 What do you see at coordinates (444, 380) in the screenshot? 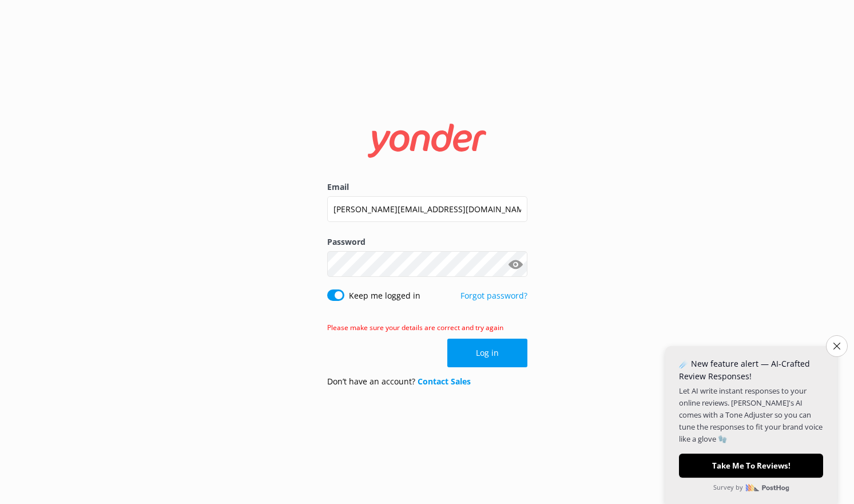
I see `a: Contact Sales` at bounding box center [444, 380].